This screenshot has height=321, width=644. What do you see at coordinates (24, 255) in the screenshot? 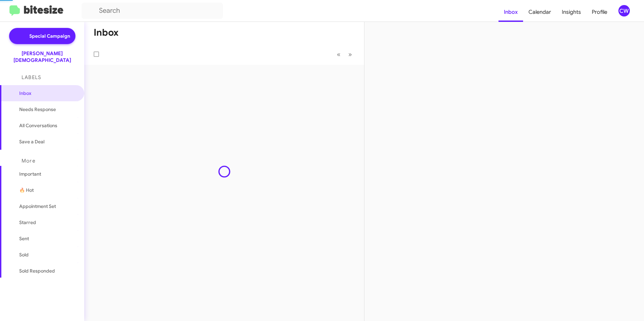
I see `span: Sold` at bounding box center [24, 255].